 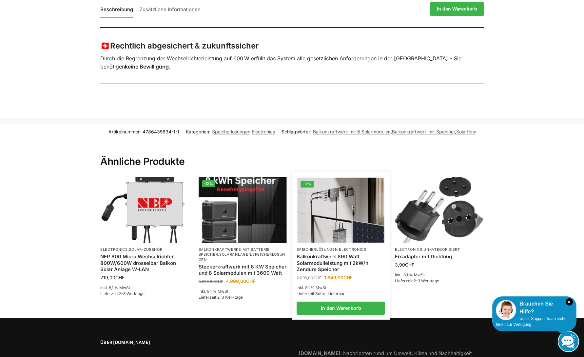 I want to click on a: -12%Steckerkraftwerk mit 8 KW Speicher und 8 Solarmodulen mit 3600 Watt, so click(x=243, y=210).